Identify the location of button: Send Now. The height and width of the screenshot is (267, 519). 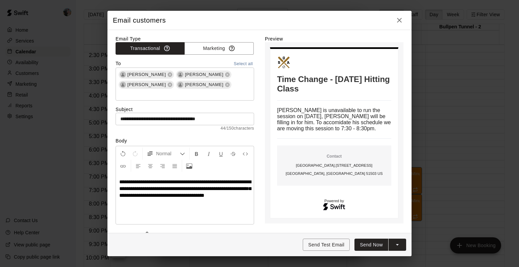
(371, 245).